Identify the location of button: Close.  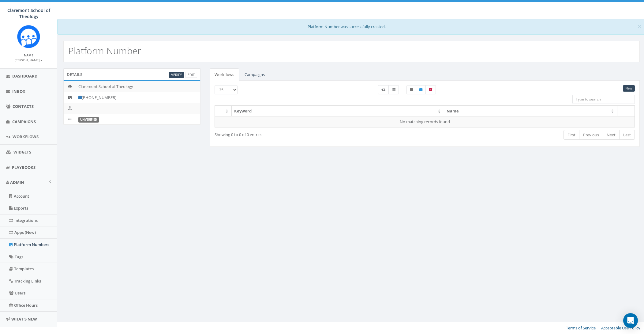
(639, 27).